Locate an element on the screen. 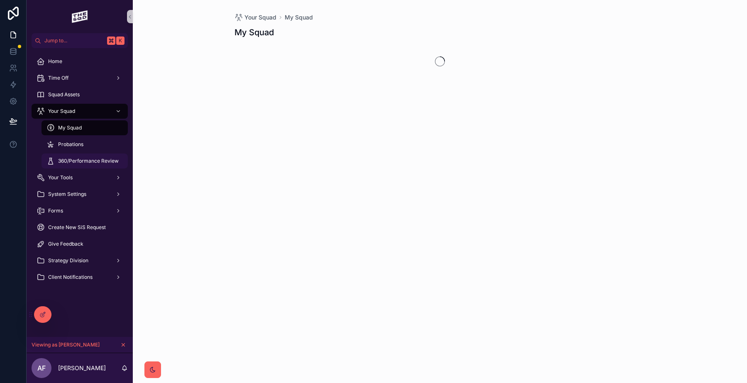 Image resolution: width=747 pixels, height=383 pixels. a: Client Notifications is located at coordinates (80, 277).